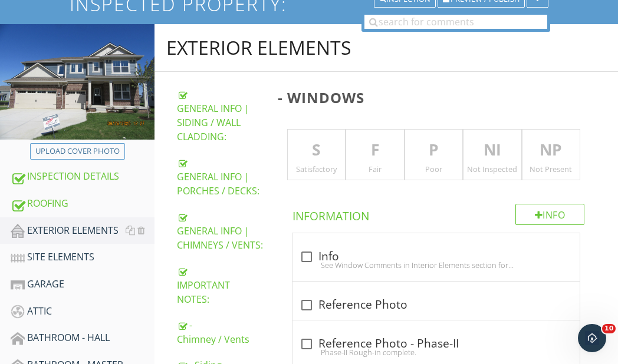 Image resolution: width=618 pixels, height=364 pixels. What do you see at coordinates (550, 214) in the screenshot?
I see `div: Info` at bounding box center [550, 214].